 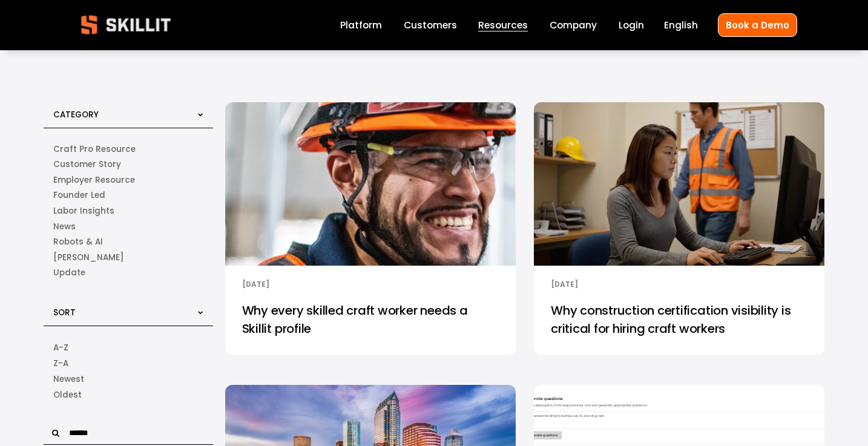 What do you see at coordinates (128, 195) in the screenshot?
I see `a: Founder Led` at bounding box center [128, 195].